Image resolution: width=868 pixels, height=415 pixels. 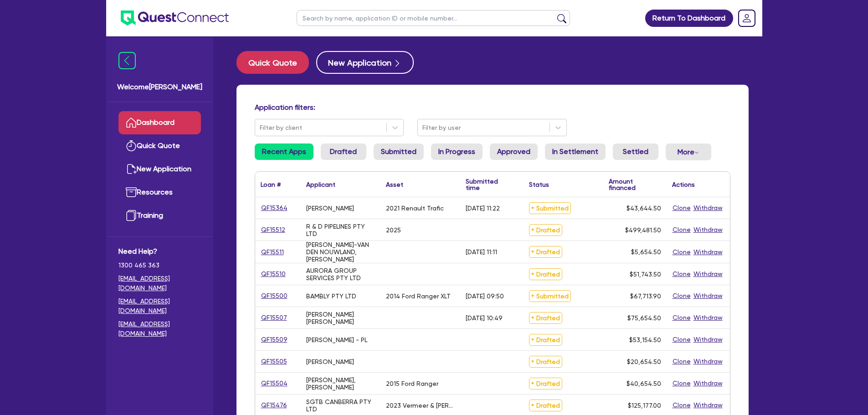 I want to click on a: QF15505, so click(x=274, y=361).